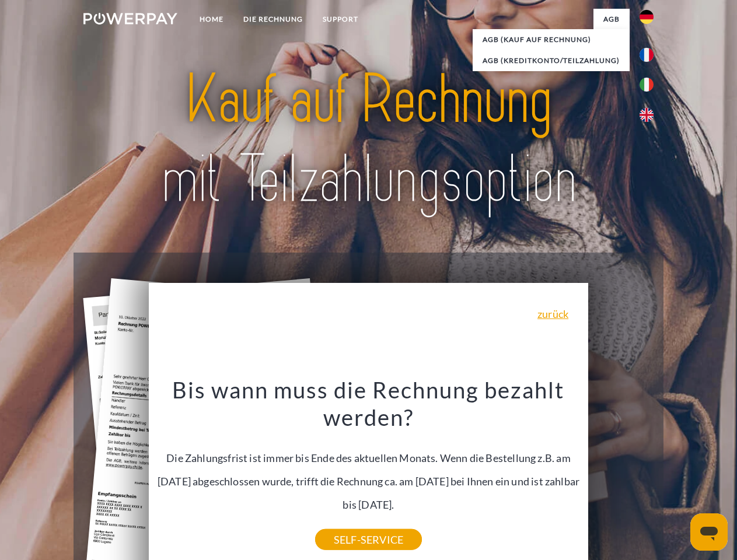 The height and width of the screenshot is (560, 737). Describe the element at coordinates (551, 40) in the screenshot. I see `a: AGB (Kauf auf Rechnung)` at that location.